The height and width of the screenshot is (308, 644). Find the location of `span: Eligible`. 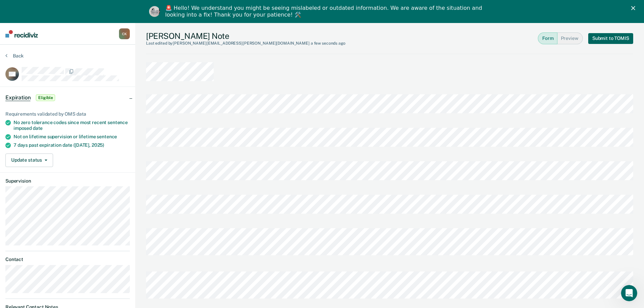

span: Eligible is located at coordinates (45, 98).